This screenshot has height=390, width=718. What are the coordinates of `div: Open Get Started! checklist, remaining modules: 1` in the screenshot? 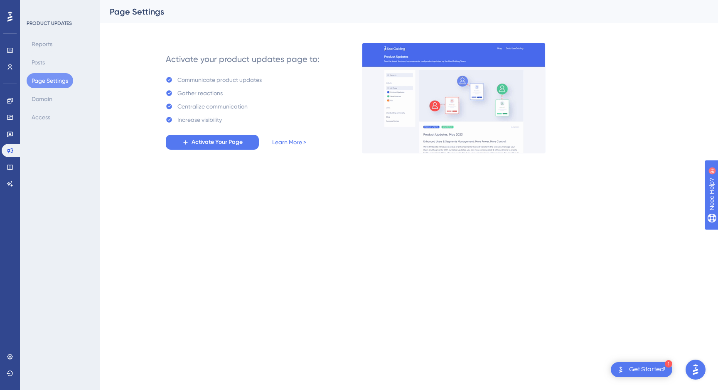 It's located at (642, 369).